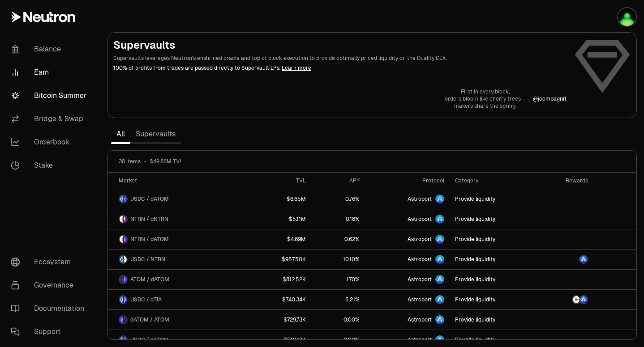  Describe the element at coordinates (549, 99) in the screenshot. I see `p: @ jcompagni1` at that location.